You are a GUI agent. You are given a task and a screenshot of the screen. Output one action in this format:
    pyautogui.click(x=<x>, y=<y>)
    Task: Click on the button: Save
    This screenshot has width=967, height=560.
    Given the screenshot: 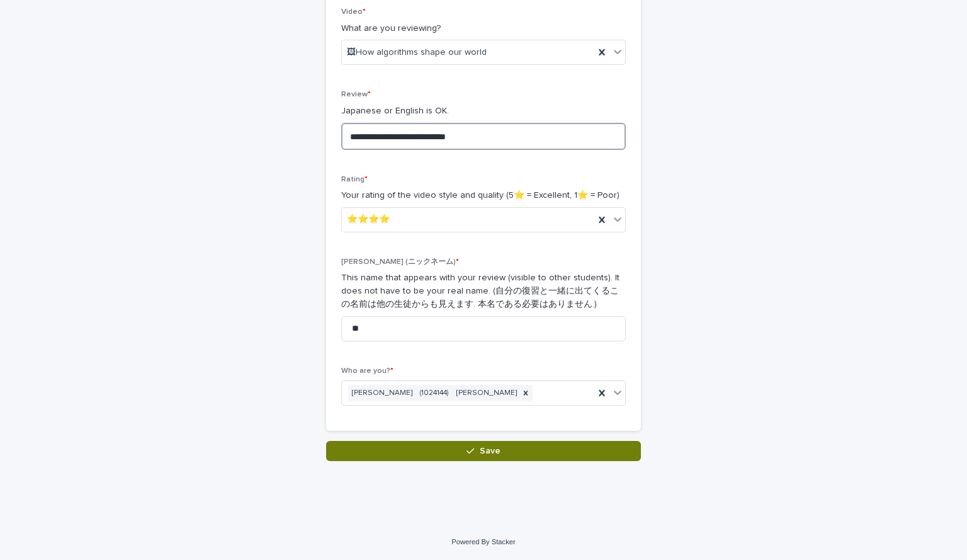 What is the action you would take?
    pyautogui.click(x=484, y=451)
    